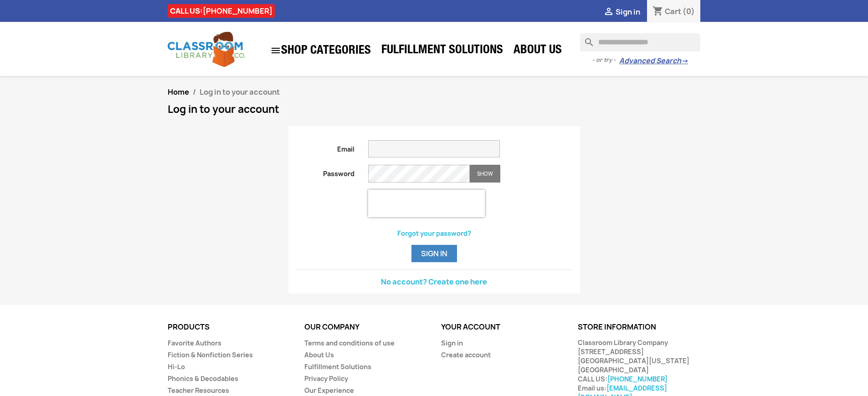 The height and width of the screenshot is (396, 868). I want to click on div: CALL US:, so click(221, 11).